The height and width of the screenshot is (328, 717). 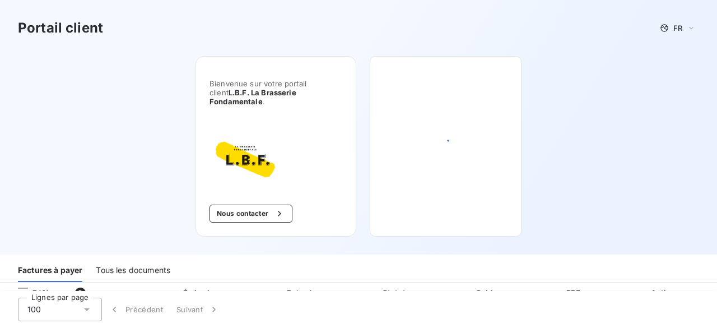 What do you see at coordinates (487, 292) in the screenshot?
I see `div: Solde` at bounding box center [487, 292].